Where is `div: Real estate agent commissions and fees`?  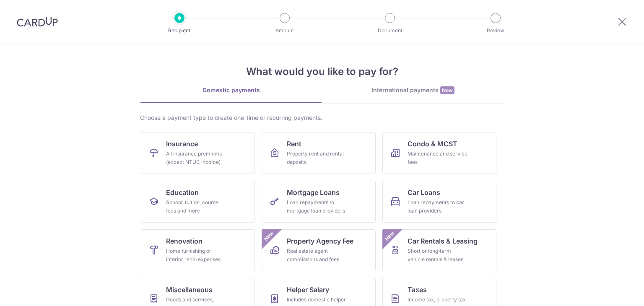
div: Real estate agent commissions and fees is located at coordinates (317, 255).